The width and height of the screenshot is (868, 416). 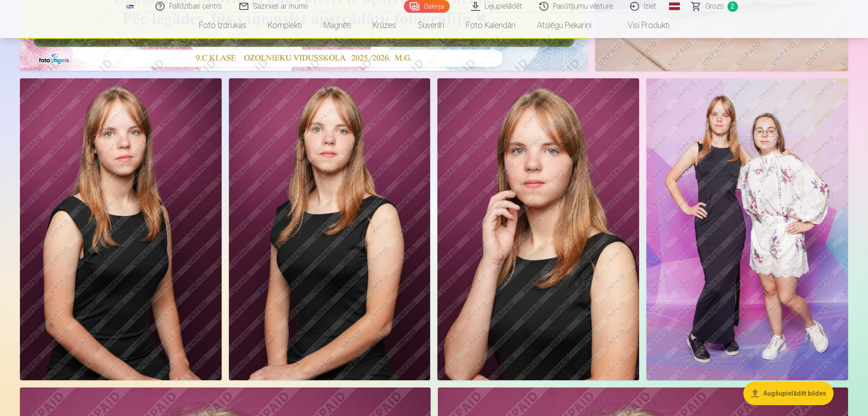 I want to click on a: Foto izdrukas, so click(x=223, y=26).